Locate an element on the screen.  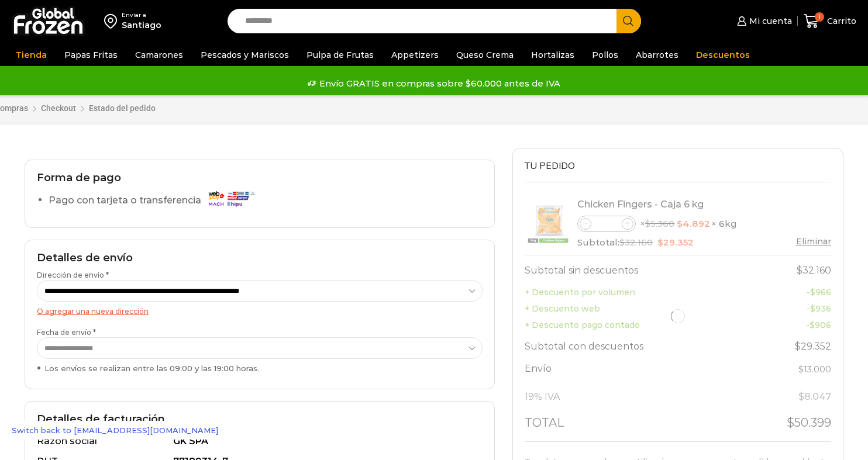
select: Dirección de envío * is located at coordinates (260, 291).